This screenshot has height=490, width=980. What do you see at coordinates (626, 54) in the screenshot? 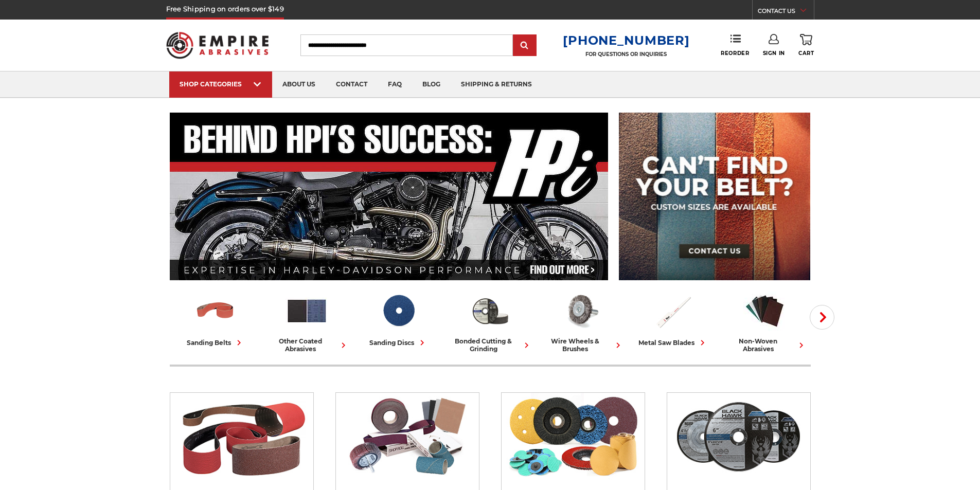
I see `p: FOR QUESTIONS OR INQUIRIES` at bounding box center [626, 54].